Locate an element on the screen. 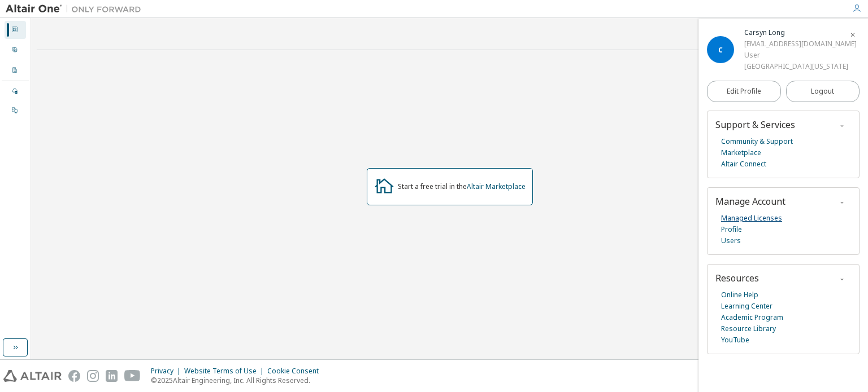 This screenshot has width=868, height=392. a: Online Help is located at coordinates (740, 295).